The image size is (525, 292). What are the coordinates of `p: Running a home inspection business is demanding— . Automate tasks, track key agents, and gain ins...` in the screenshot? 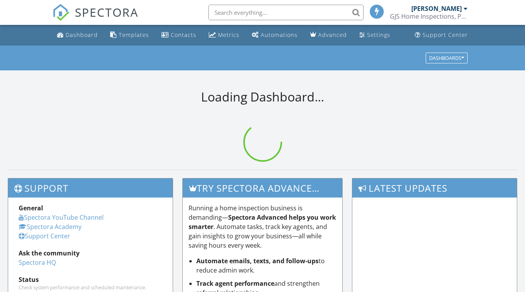 It's located at (263, 226).